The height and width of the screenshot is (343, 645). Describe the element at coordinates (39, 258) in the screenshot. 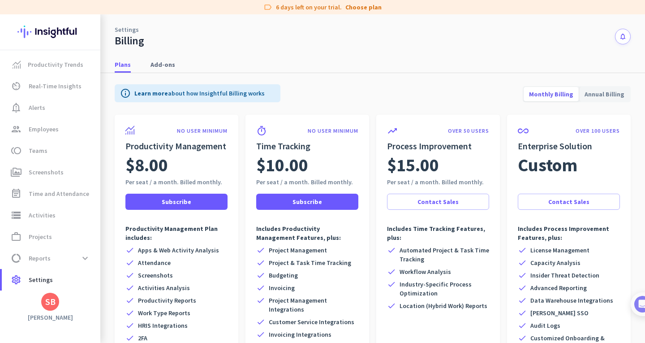

I see `span: Reports` at that location.